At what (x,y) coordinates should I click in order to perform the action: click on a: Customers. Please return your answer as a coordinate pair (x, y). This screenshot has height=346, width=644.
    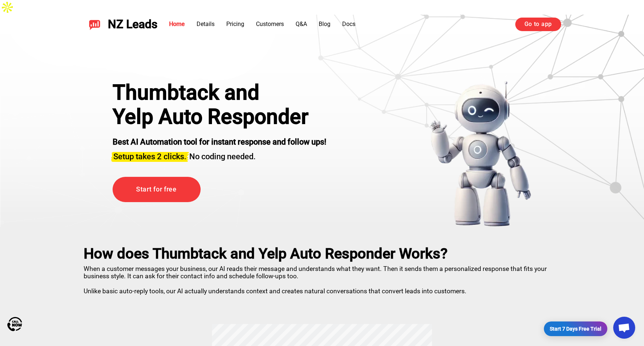
    Looking at the image, I should click on (270, 24).